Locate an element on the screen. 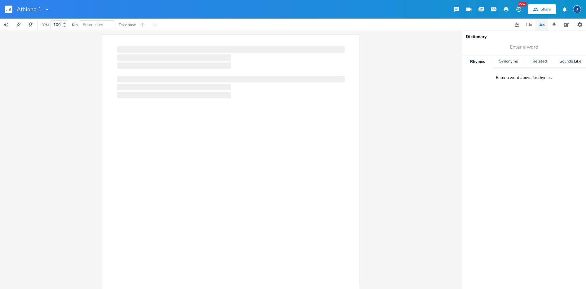  div: Dictionary is located at coordinates (524, 37).